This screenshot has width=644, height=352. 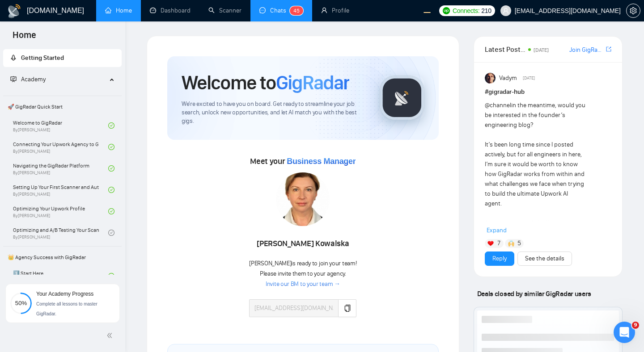 I want to click on span: Deals closed by similar GigRadar users, so click(x=534, y=294).